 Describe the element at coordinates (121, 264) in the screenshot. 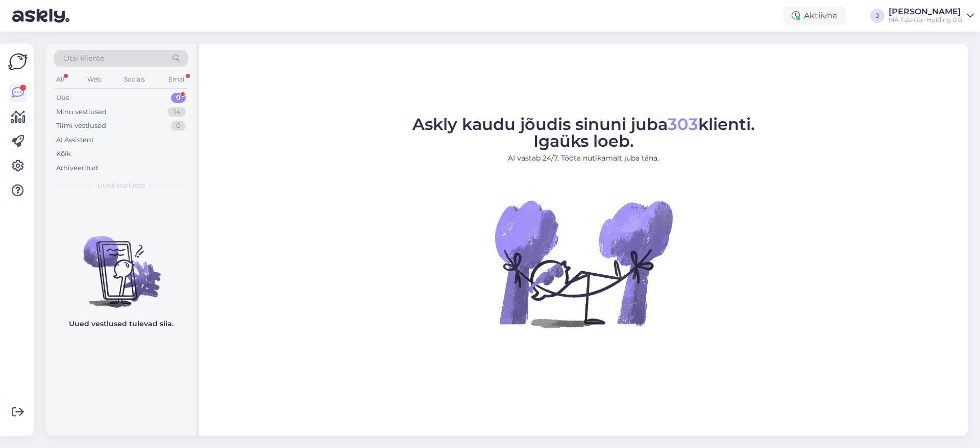

I see `img: No chats` at that location.